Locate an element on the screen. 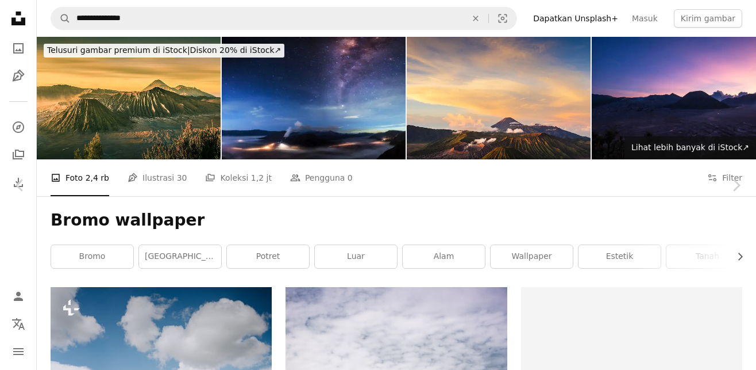  h1: Bromo wallpaper is located at coordinates (397, 220).